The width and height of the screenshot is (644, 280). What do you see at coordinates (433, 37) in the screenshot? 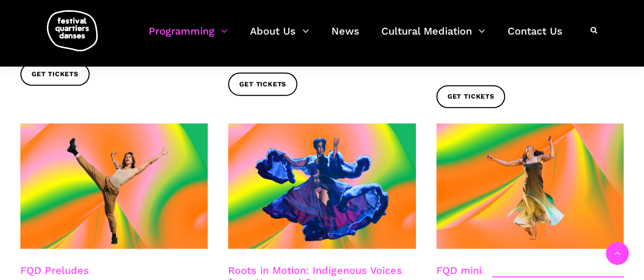
I see `a: Cultural Mediation` at bounding box center [433, 37].